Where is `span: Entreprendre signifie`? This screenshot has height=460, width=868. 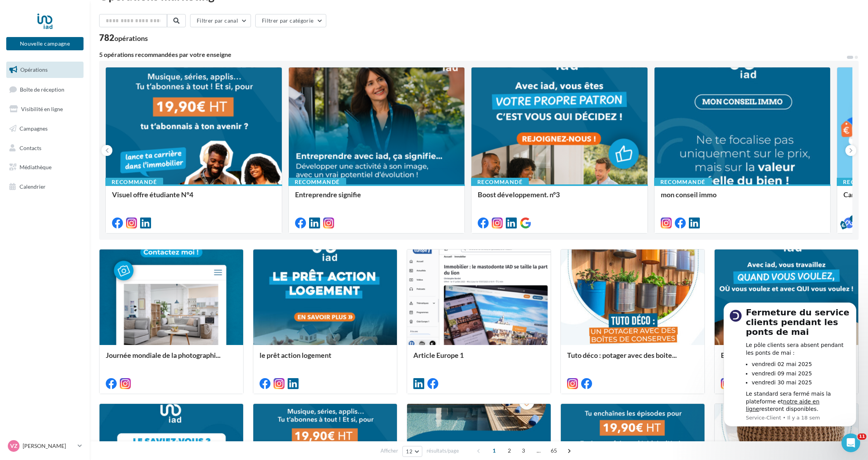 span: Entreprendre signifie is located at coordinates (328, 194).